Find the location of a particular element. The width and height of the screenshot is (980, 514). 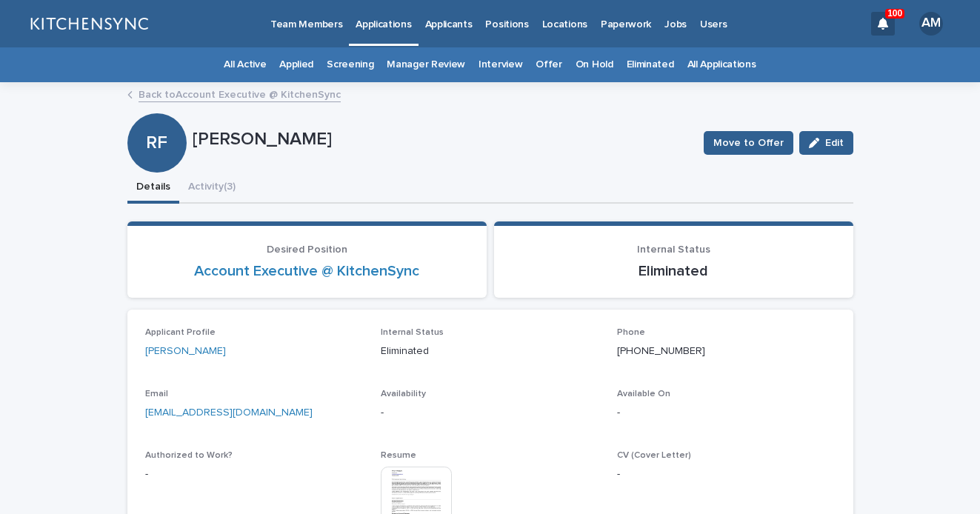

span: Move to Offer is located at coordinates (748, 143).